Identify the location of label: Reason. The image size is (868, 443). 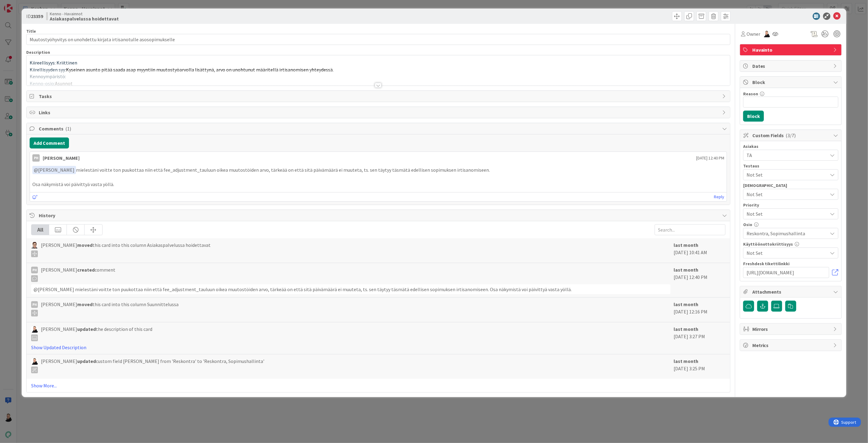
(751, 94).